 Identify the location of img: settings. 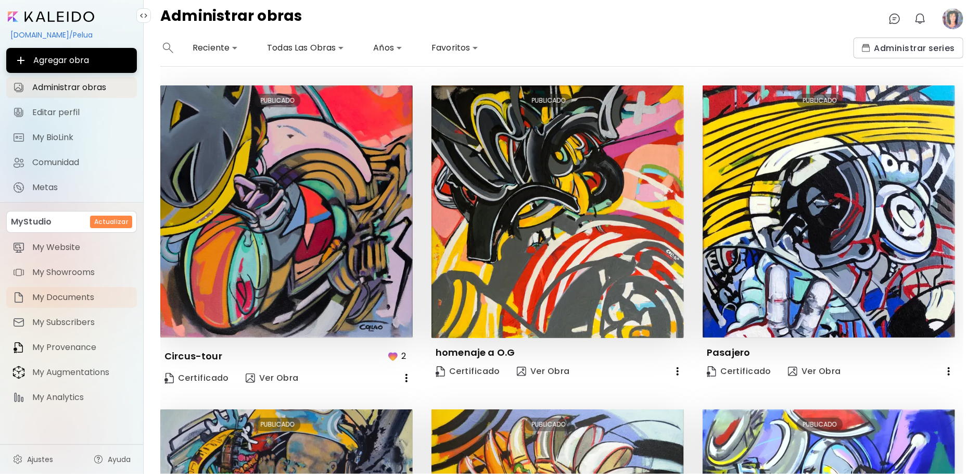
(18, 459).